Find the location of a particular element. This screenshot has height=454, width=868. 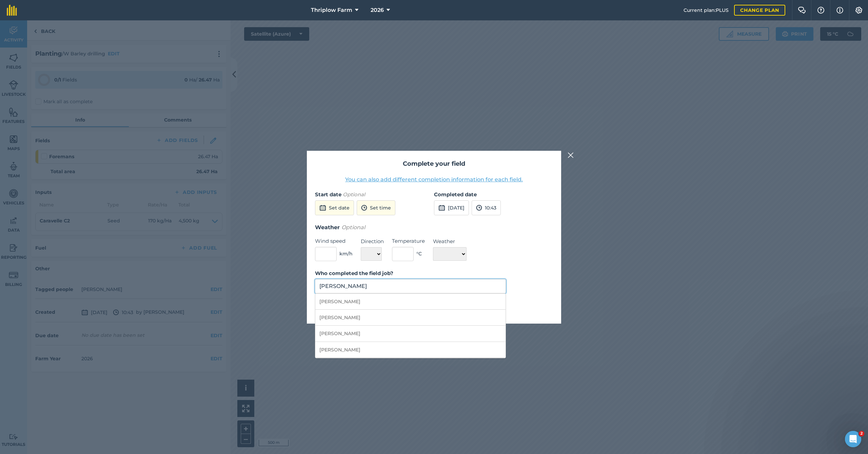

span: 2 is located at coordinates (862, 434).